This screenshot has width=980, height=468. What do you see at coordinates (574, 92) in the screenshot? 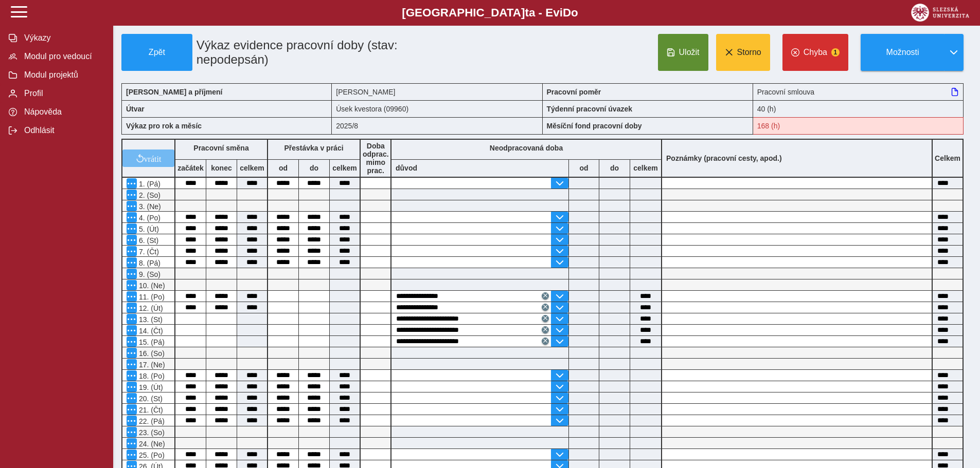
I see `b: Pracovní poměr` at bounding box center [574, 92].